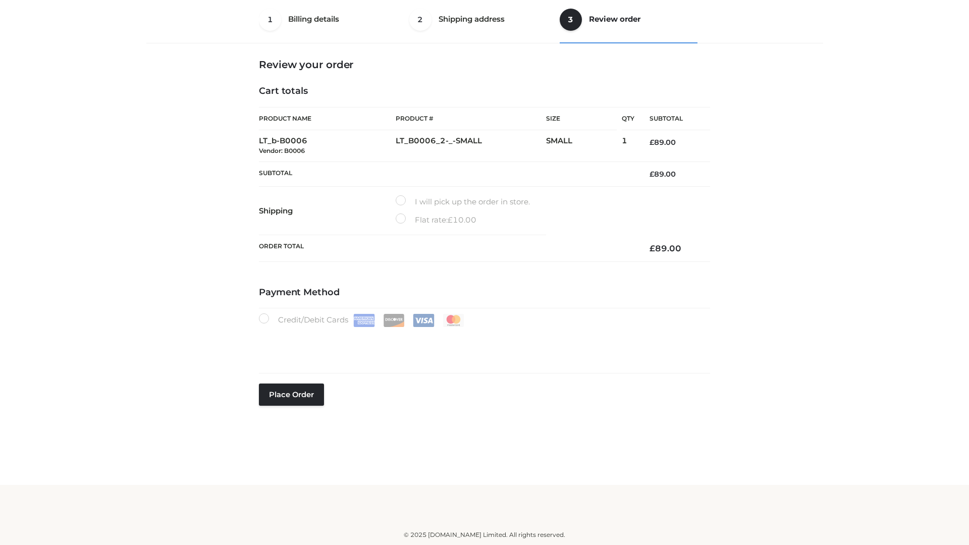 The image size is (969, 545). Describe the element at coordinates (471, 146) in the screenshot. I see `td: LT_B0006_2-_-SMALL` at that location.